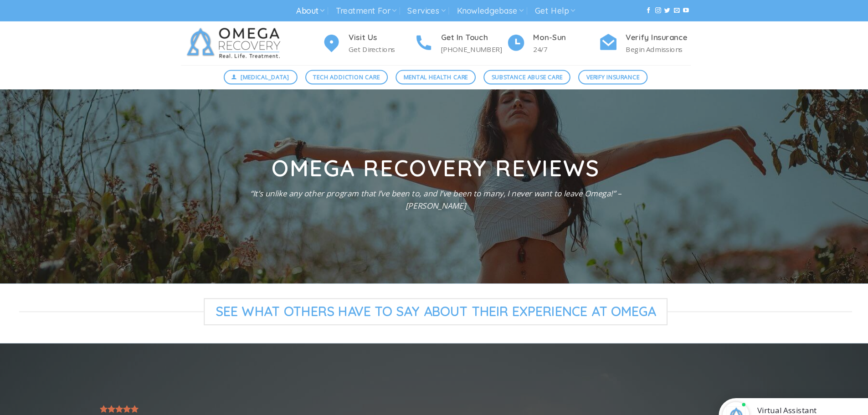  What do you see at coordinates (556, 36) in the screenshot?
I see `h4: Mon-Sun` at bounding box center [556, 36].